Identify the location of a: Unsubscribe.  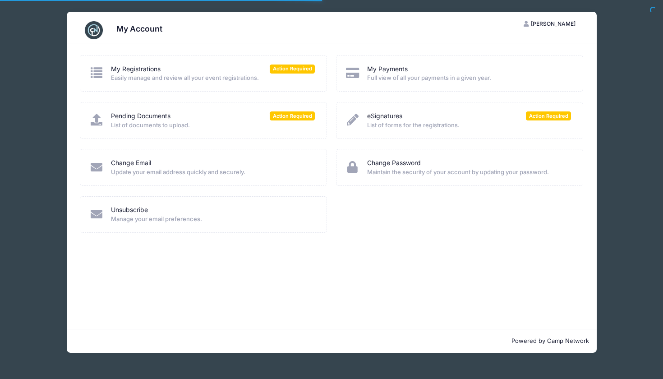
(130, 210).